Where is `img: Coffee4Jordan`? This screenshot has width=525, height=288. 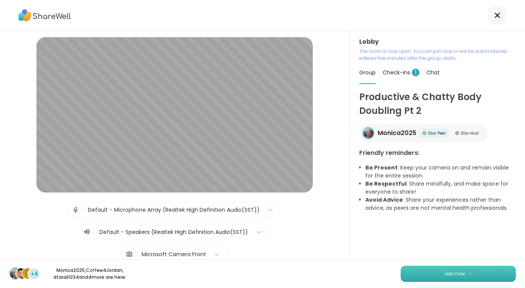 img: Coffee4Jordan is located at coordinates (22, 274).